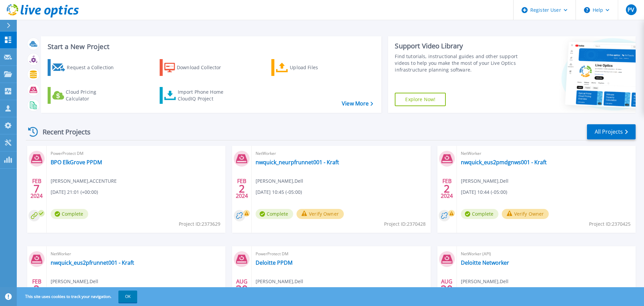  Describe the element at coordinates (309, 67) in the screenshot. I see `a: Upload Files` at that location.